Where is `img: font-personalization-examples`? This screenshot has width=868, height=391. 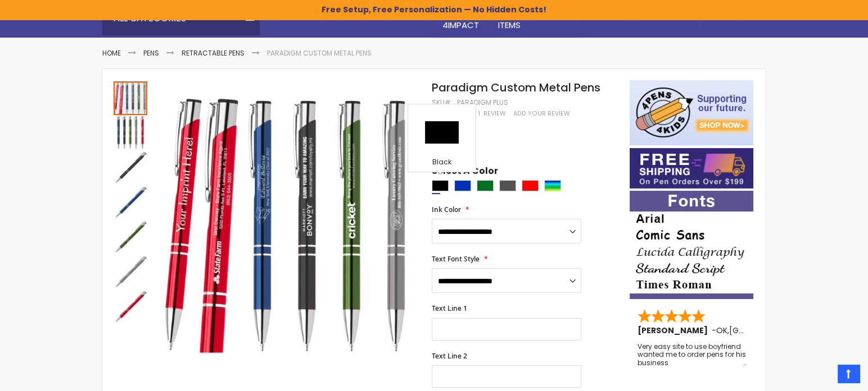 img: font-personalization-examples is located at coordinates (691, 245).